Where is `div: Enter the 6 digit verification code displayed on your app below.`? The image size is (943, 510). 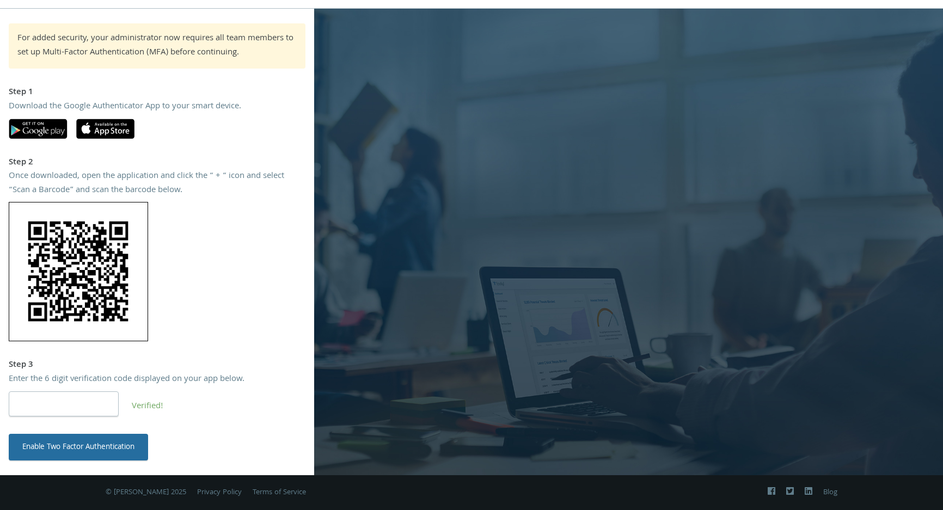
div: Enter the 6 digit verification code displayed on your app below. is located at coordinates (157, 380).